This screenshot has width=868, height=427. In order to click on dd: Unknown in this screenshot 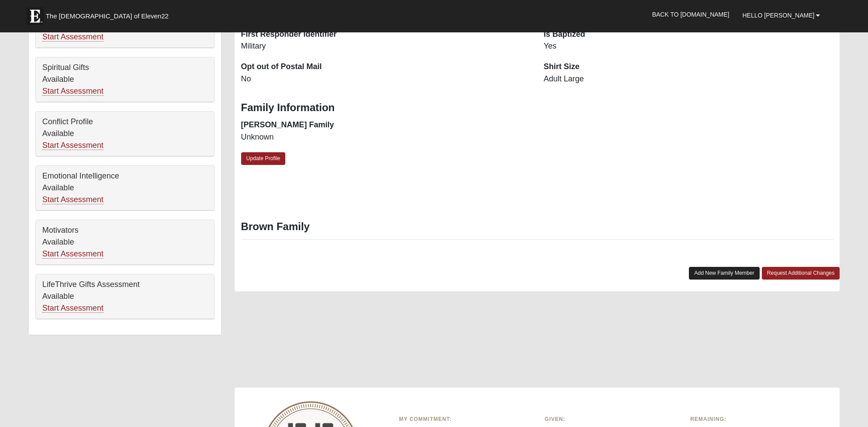, I will do `click(386, 137)`.